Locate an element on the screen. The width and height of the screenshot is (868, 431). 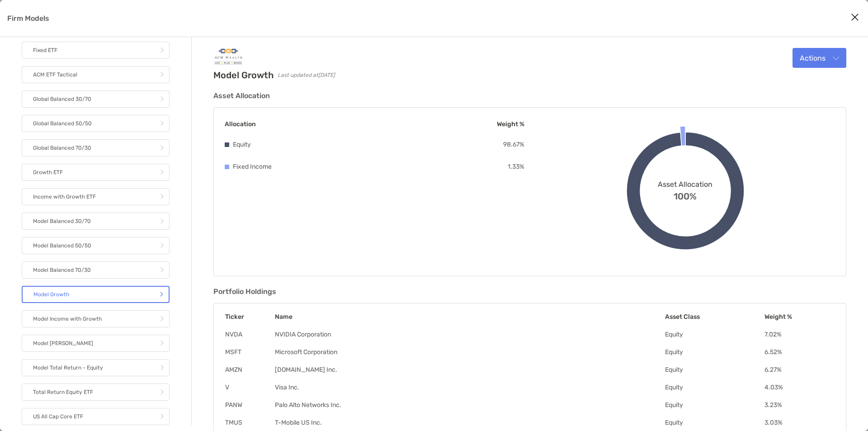
p: 1.33 % is located at coordinates (516, 167).